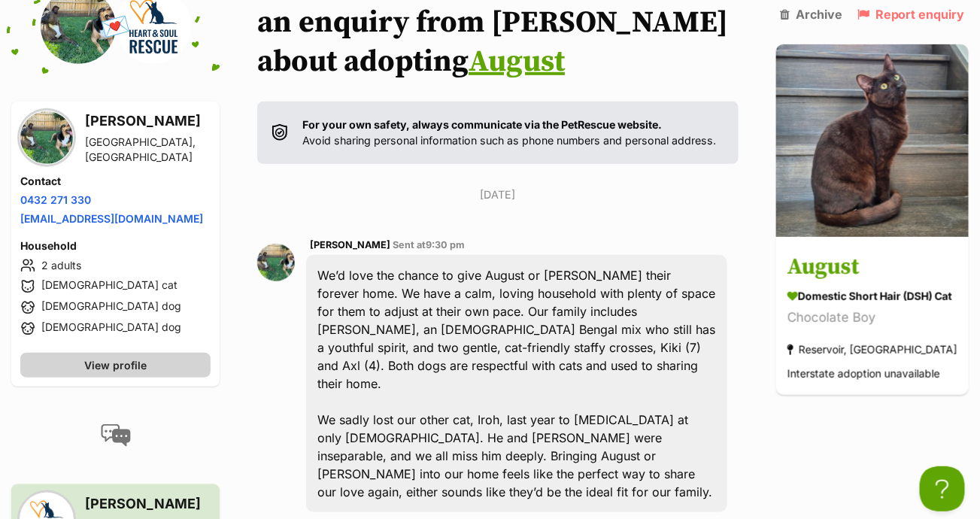 This screenshot has height=519, width=980. Describe the element at coordinates (482, 124) in the screenshot. I see `strong: For your own safety, always communicate via the PetRescue website.` at that location.